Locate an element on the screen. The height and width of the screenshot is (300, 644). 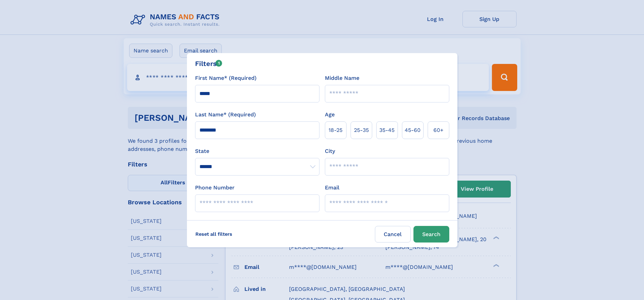
label: City is located at coordinates (330, 151).